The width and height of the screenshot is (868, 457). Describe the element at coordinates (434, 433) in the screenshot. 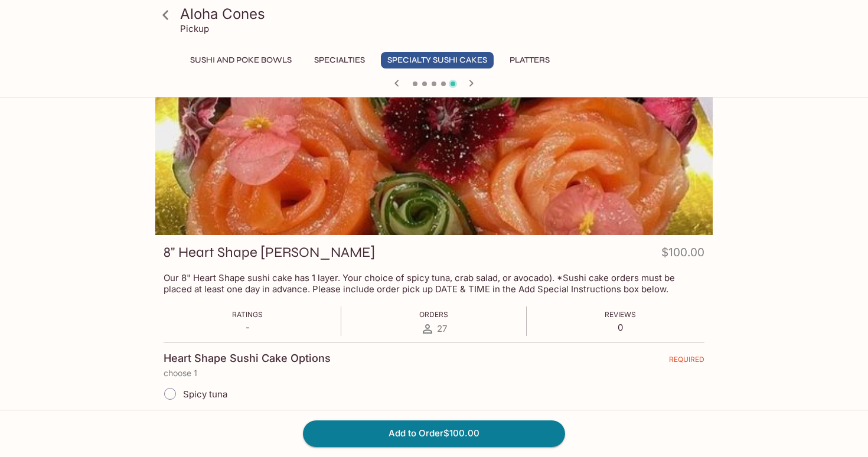

I see `button: Add to Order$100.00` at that location.